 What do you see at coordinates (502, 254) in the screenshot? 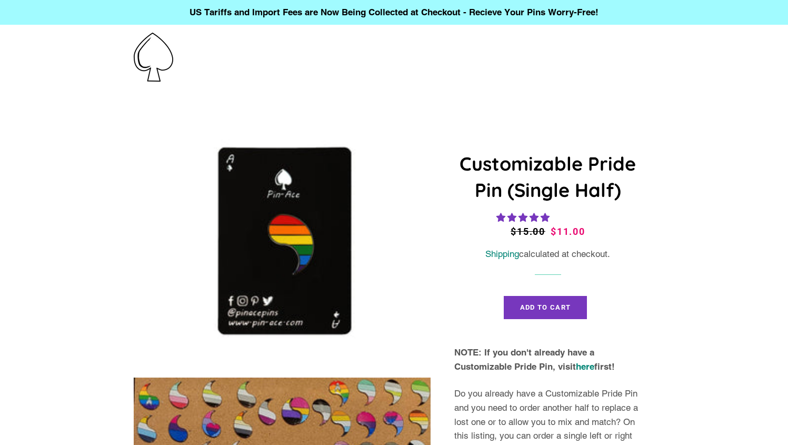
I see `a: Shipping` at bounding box center [502, 254].